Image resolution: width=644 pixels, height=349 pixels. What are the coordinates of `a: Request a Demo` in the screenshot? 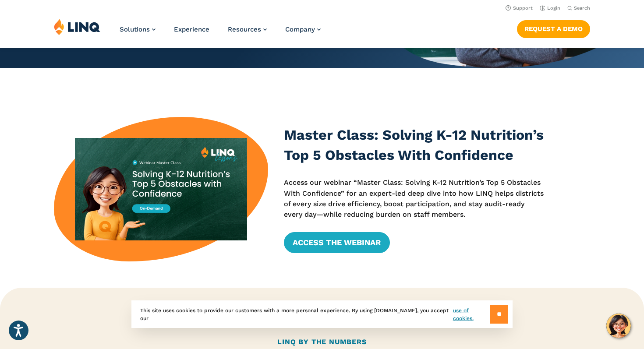 It's located at (553, 29).